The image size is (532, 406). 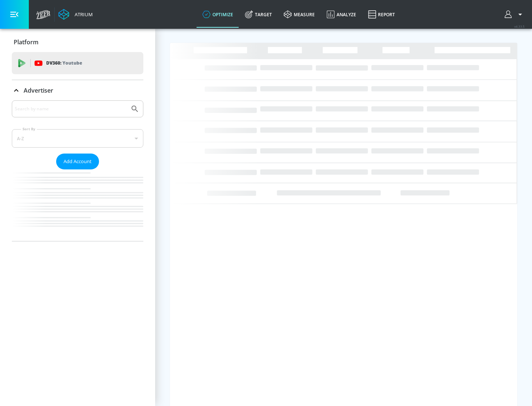 What do you see at coordinates (381, 15) in the screenshot?
I see `a: Report` at bounding box center [381, 15].